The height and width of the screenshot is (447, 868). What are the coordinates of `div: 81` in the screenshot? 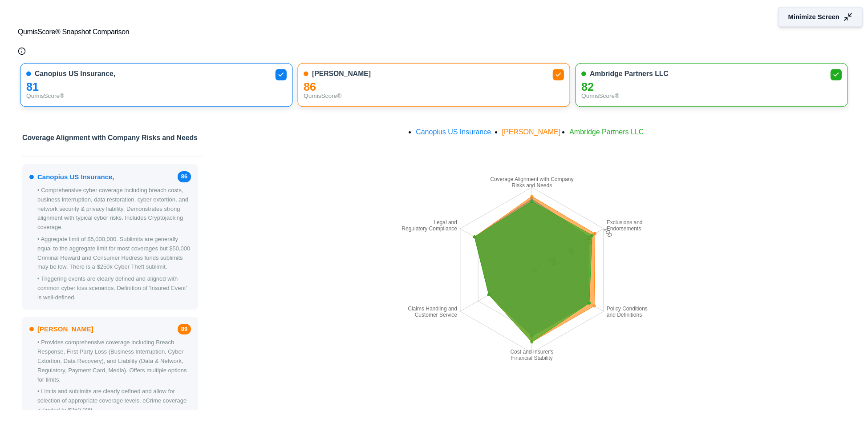 It's located at (156, 87).